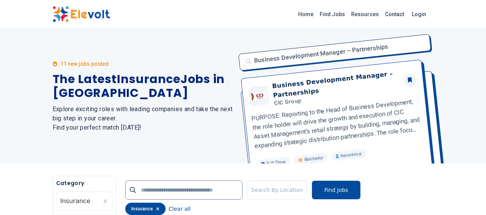 This screenshot has width=486, height=215. I want to click on a: Login, so click(419, 14).